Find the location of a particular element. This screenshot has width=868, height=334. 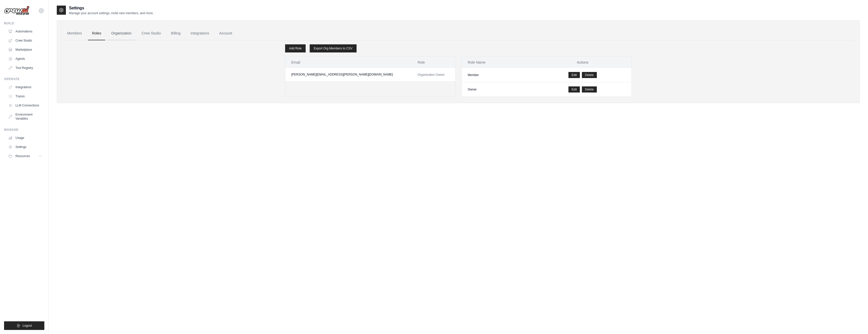

button: Logout is located at coordinates (24, 326).